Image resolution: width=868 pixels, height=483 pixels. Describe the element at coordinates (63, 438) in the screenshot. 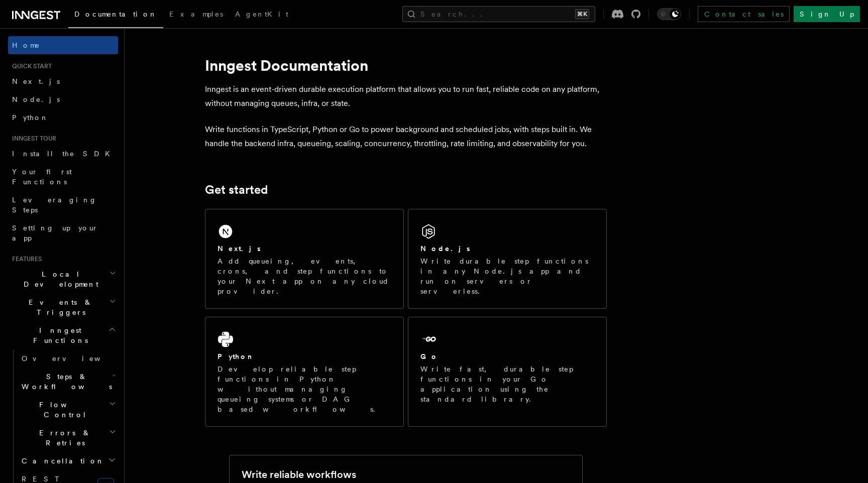

I see `span: Errors & Retries` at that location.